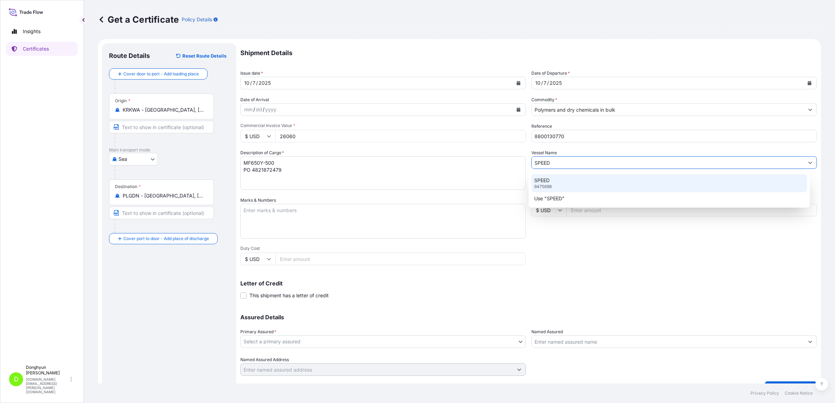 This screenshot has width=835, height=403. What do you see at coordinates (667, 342) in the screenshot?
I see `input: Assured Name` at bounding box center [667, 342].